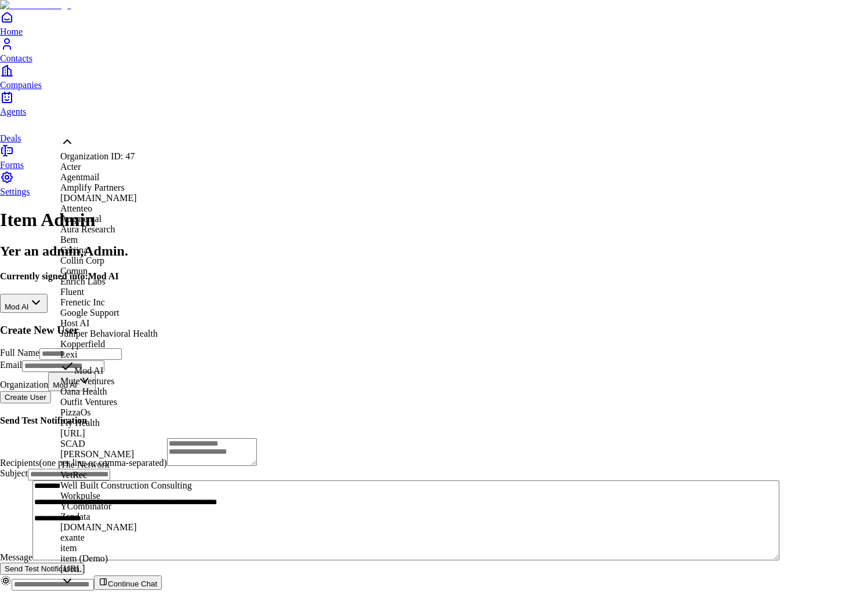 The height and width of the screenshot is (616, 864). I want to click on span: Attenteo, so click(76, 208).